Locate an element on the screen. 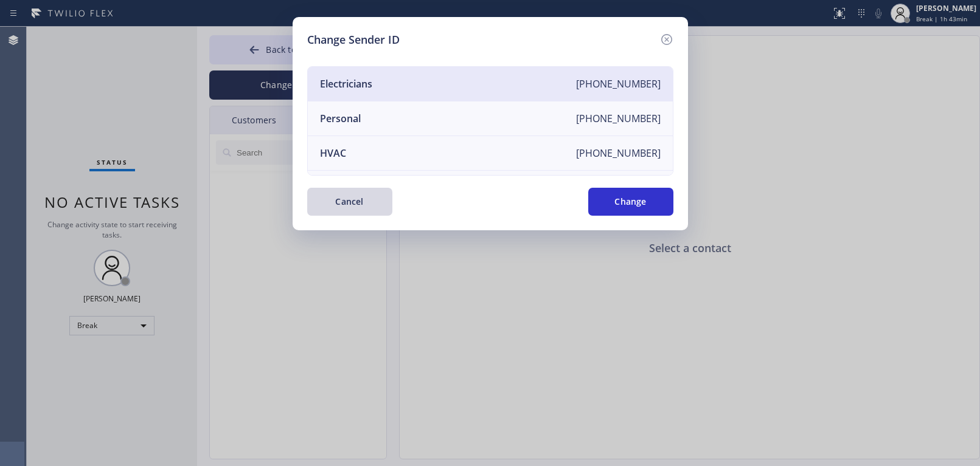 The height and width of the screenshot is (466, 980). div: HVAC is located at coordinates (333, 153).